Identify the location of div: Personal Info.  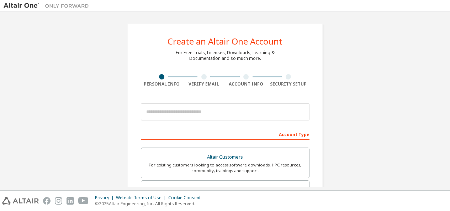
(162, 84).